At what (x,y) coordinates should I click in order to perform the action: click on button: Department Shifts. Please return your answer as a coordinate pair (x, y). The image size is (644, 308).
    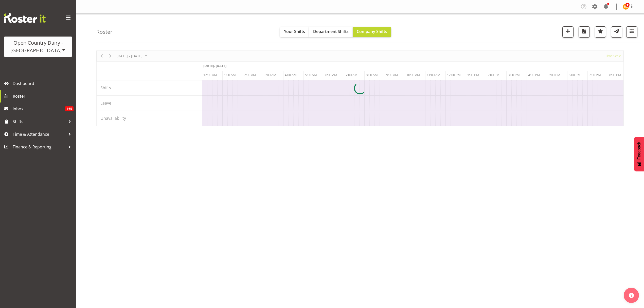
    Looking at the image, I should click on (331, 32).